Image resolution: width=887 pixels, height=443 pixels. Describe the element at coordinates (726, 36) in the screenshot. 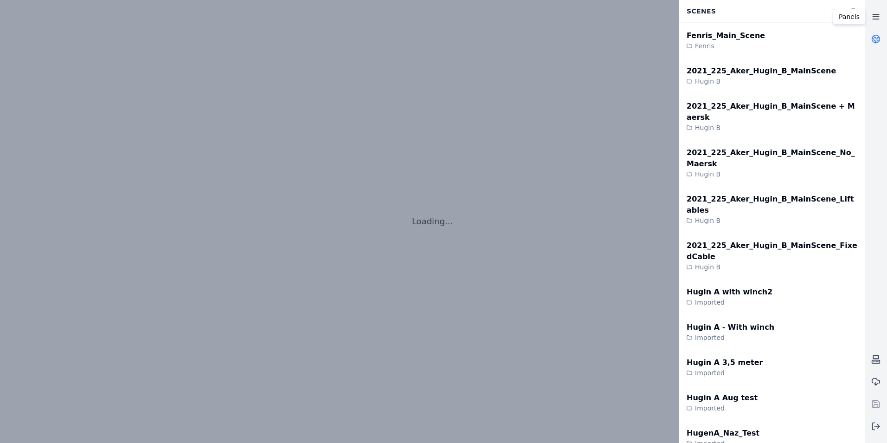

I see `div: Fenris_Main_Scene` at that location.